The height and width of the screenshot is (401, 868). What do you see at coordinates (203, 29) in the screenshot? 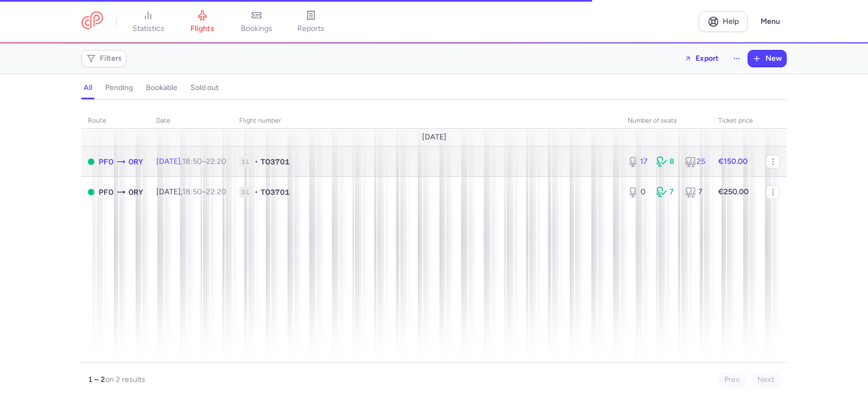
I see `span: flights` at bounding box center [203, 29].